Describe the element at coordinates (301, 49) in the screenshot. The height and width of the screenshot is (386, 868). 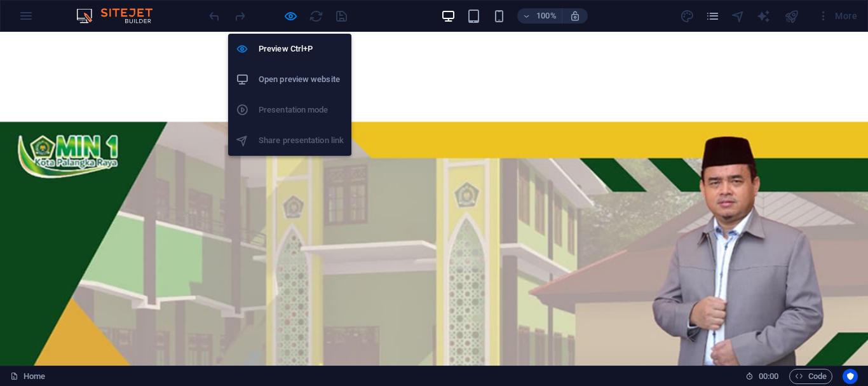
I see `h6: Preview Ctrl+P` at that location.